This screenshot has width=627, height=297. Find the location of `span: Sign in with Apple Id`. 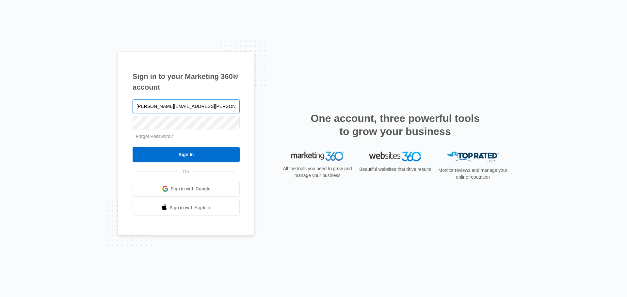

span: Sign in with Apple Id is located at coordinates (191, 208).